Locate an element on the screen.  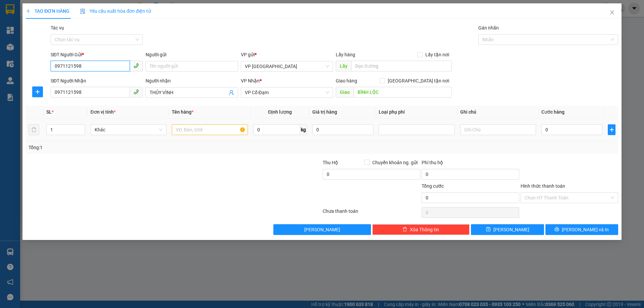
span: Định lượng is located at coordinates (280, 112).